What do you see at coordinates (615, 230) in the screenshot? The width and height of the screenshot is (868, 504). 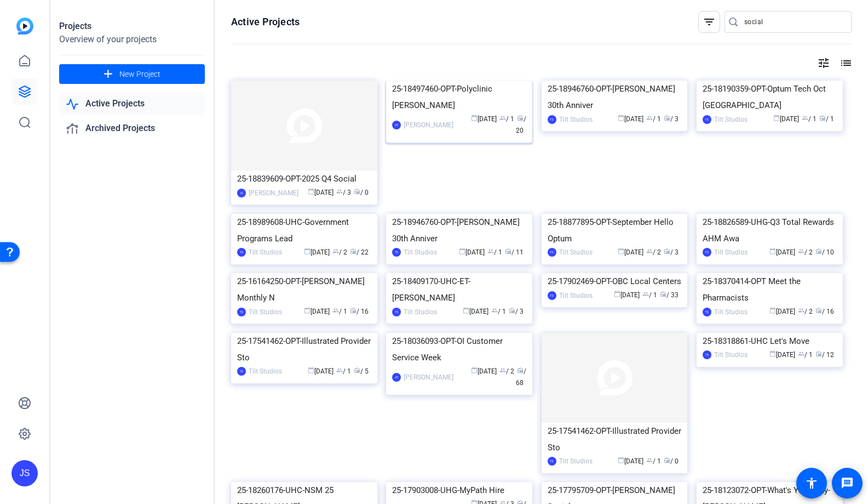 I see `div: 25-18877895-OPT-September Hello Optum` at bounding box center [615, 230].